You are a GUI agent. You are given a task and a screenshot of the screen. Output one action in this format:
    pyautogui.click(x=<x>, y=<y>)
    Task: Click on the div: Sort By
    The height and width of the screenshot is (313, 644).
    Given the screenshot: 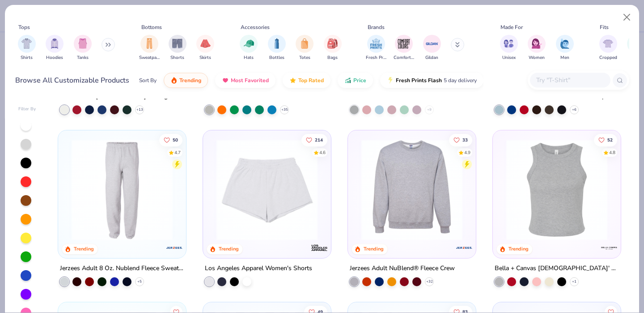 What is the action you would take?
    pyautogui.click(x=147, y=81)
    